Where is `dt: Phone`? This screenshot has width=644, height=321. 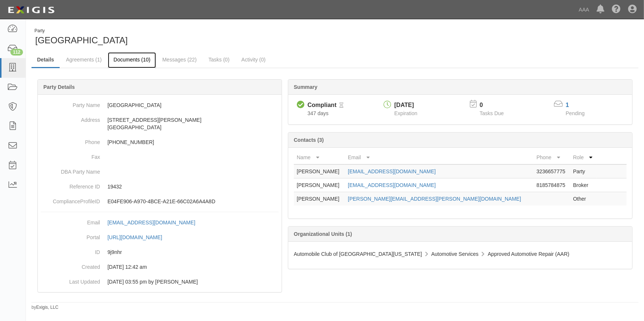 dt: Phone is located at coordinates (70, 140).